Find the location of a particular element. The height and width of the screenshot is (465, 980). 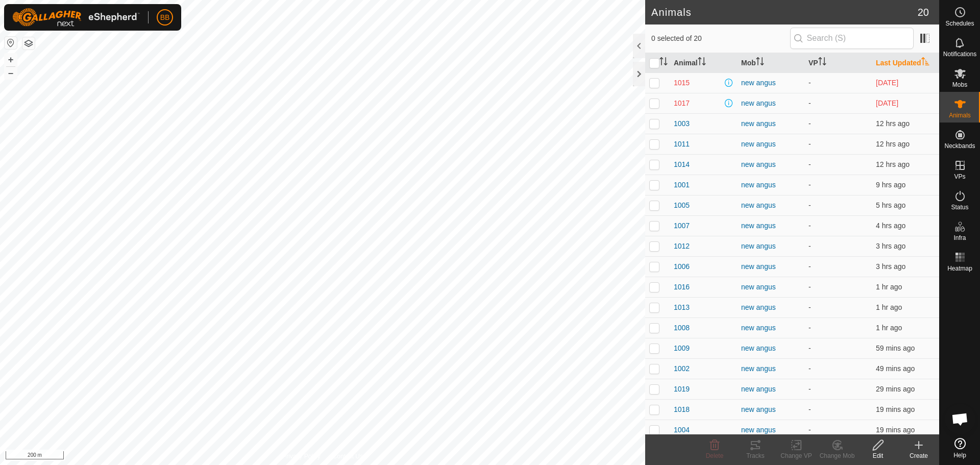

span: 22 Sept 2025, 6:41 pm is located at coordinates (895, 368).